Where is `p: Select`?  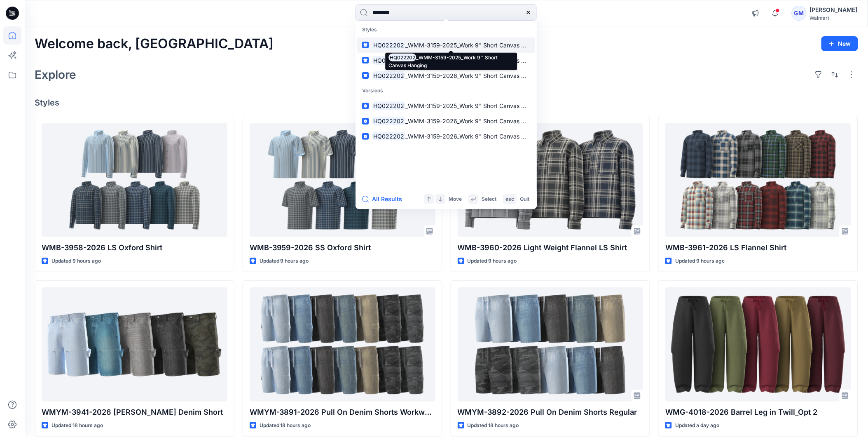 p: Select is located at coordinates (489, 199).